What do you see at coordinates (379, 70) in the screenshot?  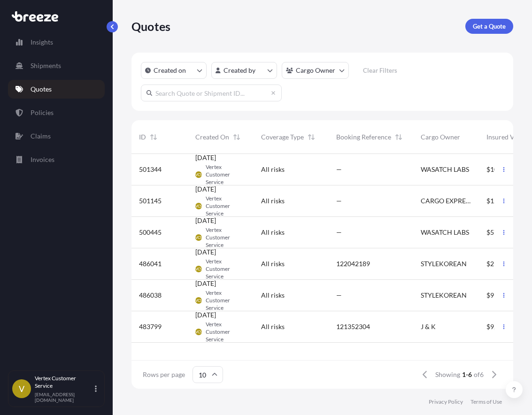 I see `p: Clear Filters` at bounding box center [379, 70].